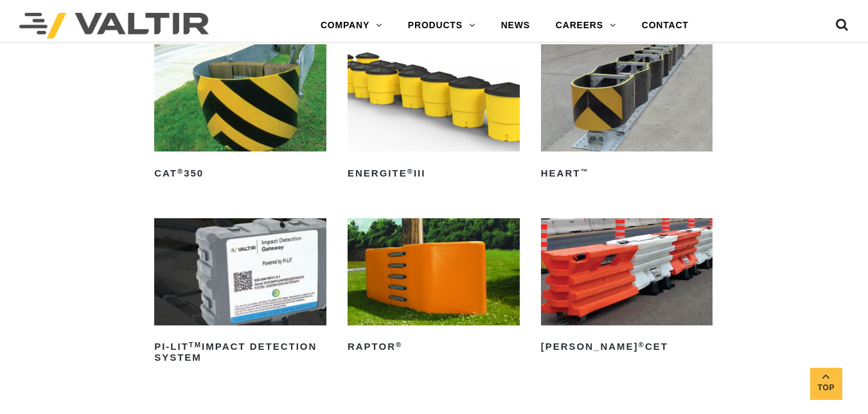  What do you see at coordinates (351, 26) in the screenshot?
I see `a: COMPANY` at bounding box center [351, 26].